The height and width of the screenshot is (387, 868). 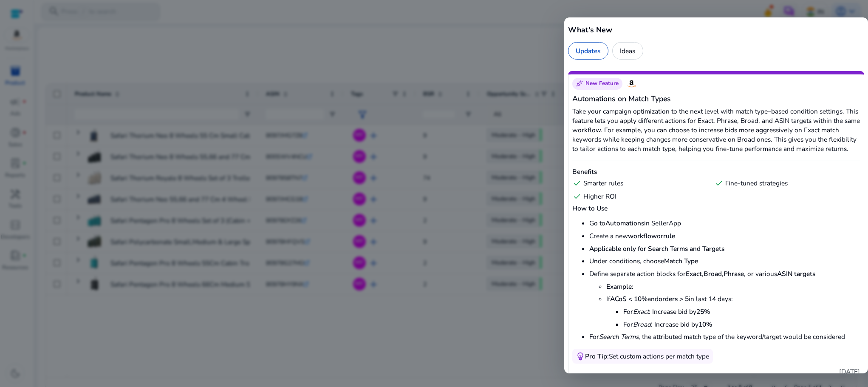 I want to click on li: Under conditions, choose, so click(x=725, y=261).